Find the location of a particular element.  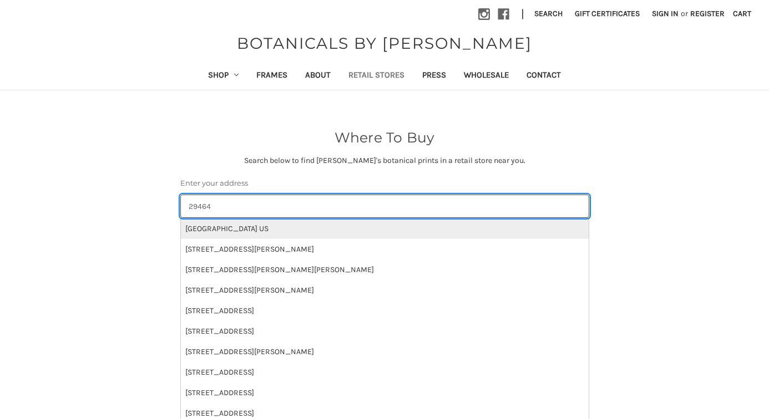

span: or is located at coordinates (684, 13).